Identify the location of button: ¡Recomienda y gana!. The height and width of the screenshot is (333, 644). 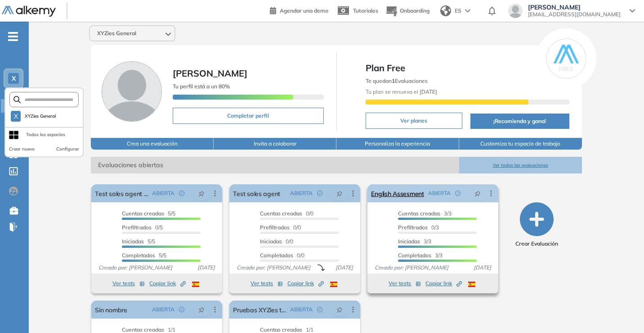
(520, 121).